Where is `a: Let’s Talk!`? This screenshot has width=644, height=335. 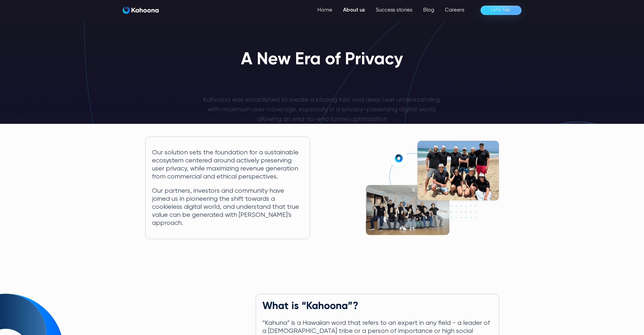 a: Let’s Talk! is located at coordinates (501, 10).